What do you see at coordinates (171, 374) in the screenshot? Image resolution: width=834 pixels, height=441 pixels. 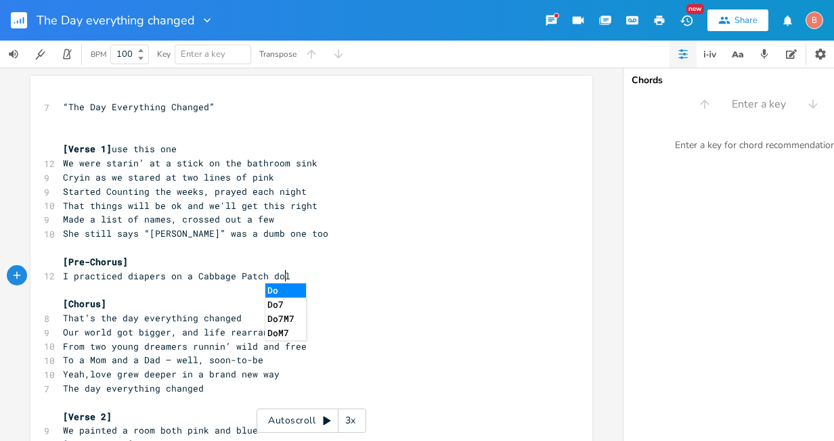 I see `span: Yeah,love grew deeper in a brand new way` at bounding box center [171, 374].